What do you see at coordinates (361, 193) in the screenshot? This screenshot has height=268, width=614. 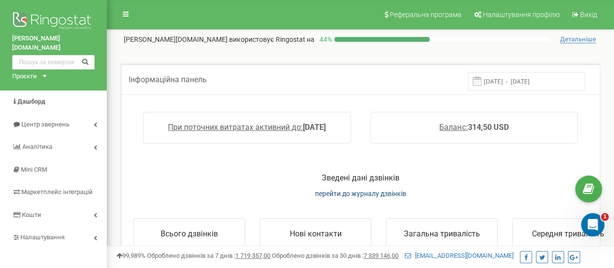 I see `span: перейти до журналу дзвінків` at bounding box center [361, 193].